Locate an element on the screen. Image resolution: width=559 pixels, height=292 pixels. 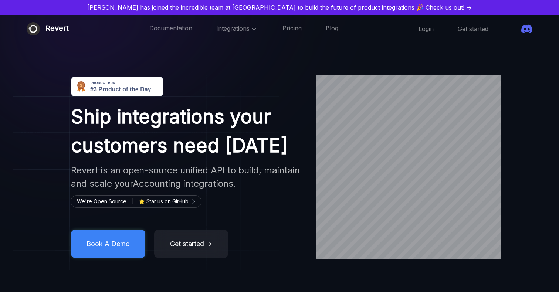
button: Get started → is located at coordinates (191, 244).